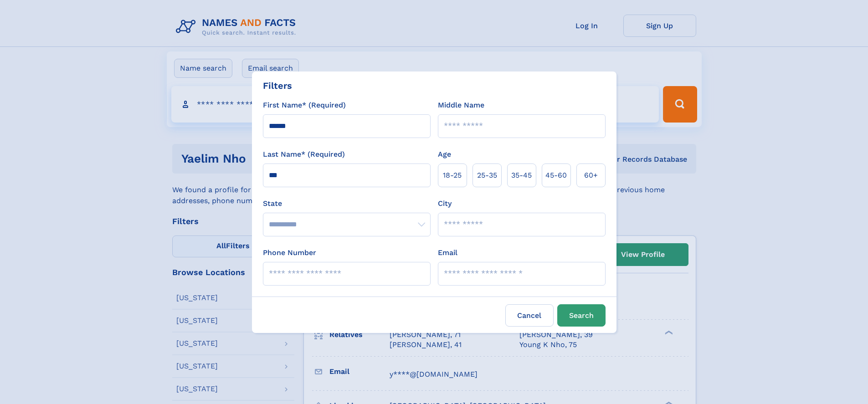  I want to click on label: Age, so click(444, 154).